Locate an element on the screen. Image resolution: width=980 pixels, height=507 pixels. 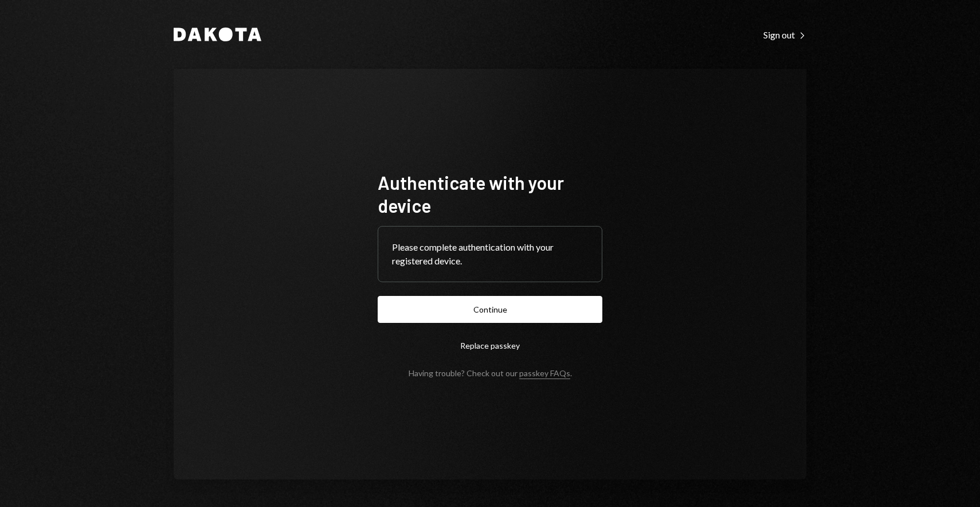
h1: Authenticate with your device is located at coordinates (490, 194).